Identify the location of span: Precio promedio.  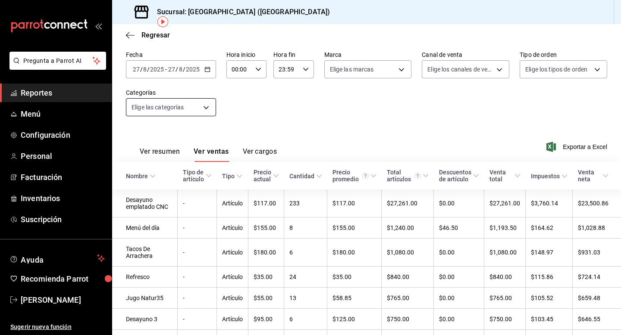
(354, 176).